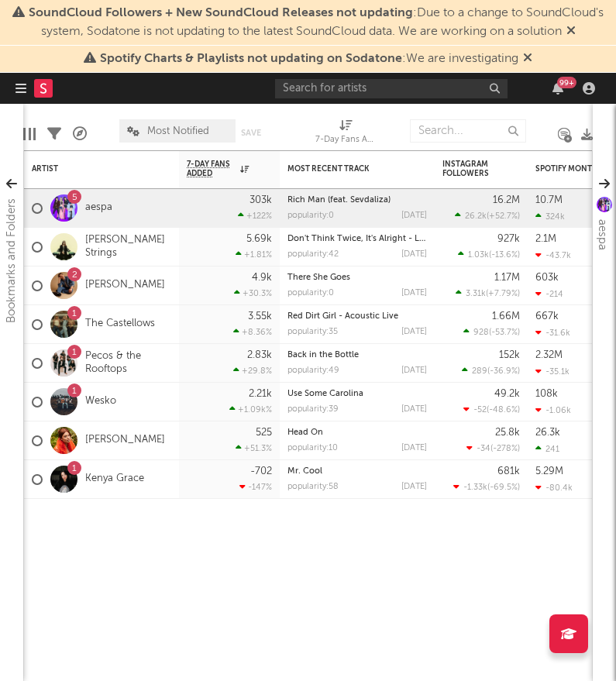  I want to click on div: -80.4k, so click(554, 487).